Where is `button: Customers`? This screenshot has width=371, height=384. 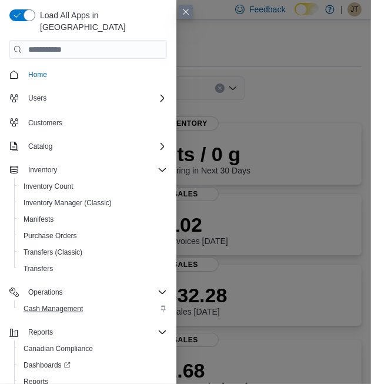 button: Customers is located at coordinates (88, 122).